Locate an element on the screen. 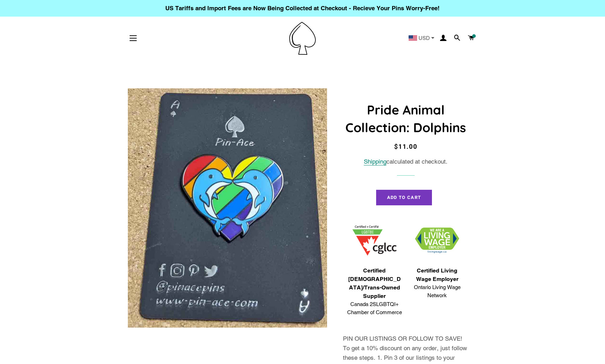 Image resolution: width=605 pixels, height=364 pixels. div: calculated at checkout. is located at coordinates (406, 161).